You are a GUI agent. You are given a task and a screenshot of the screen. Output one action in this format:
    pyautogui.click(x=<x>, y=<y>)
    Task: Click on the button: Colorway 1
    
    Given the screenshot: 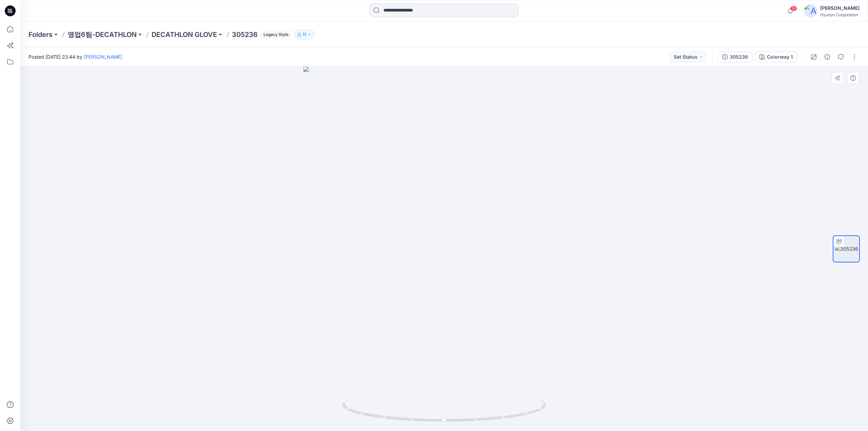 What is the action you would take?
    pyautogui.click(x=776, y=57)
    